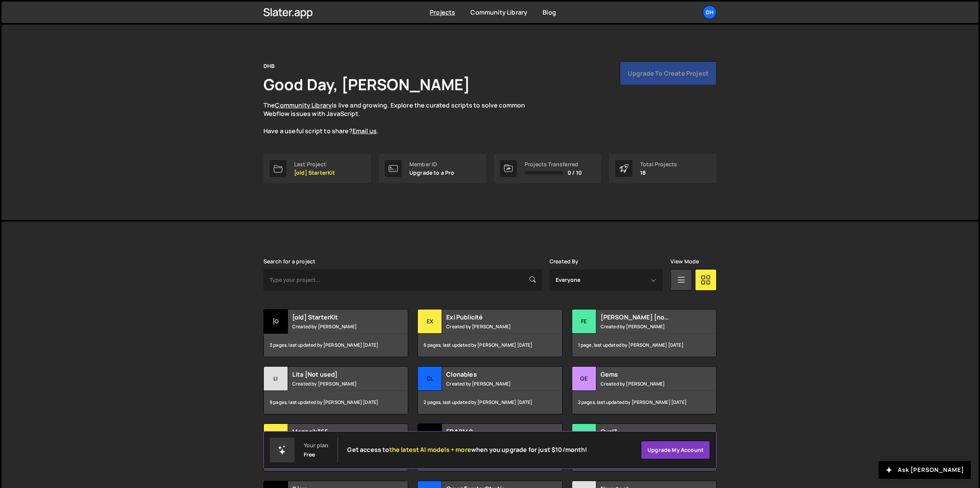 The height and width of the screenshot is (488, 980). Describe the element at coordinates (365, 130) in the screenshot. I see `a: Email us` at that location.